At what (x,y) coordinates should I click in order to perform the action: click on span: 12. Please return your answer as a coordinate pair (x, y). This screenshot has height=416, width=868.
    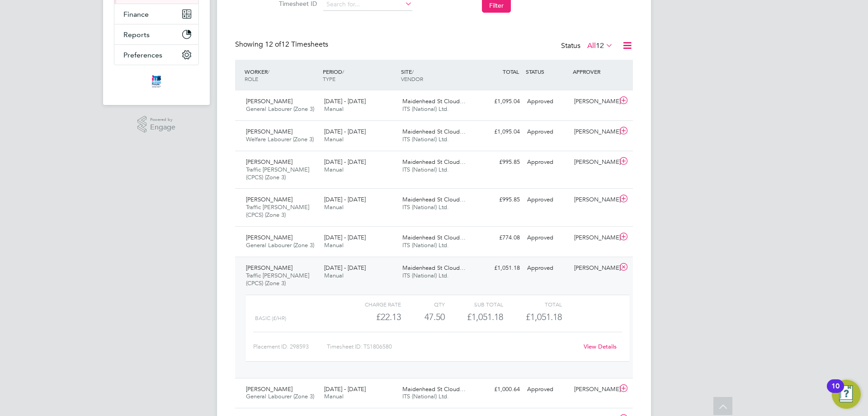
    Looking at the image, I should click on (600, 46).